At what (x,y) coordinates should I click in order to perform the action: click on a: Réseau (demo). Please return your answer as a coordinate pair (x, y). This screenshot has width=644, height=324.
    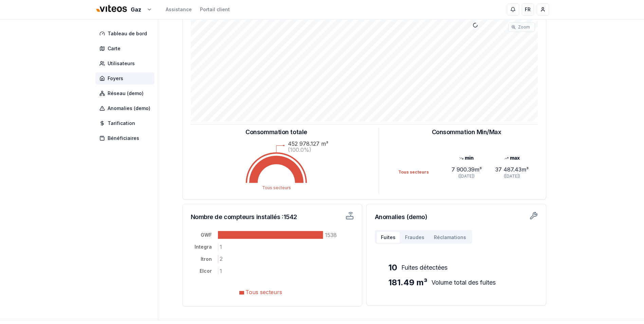
    Looking at the image, I should click on (127, 93).